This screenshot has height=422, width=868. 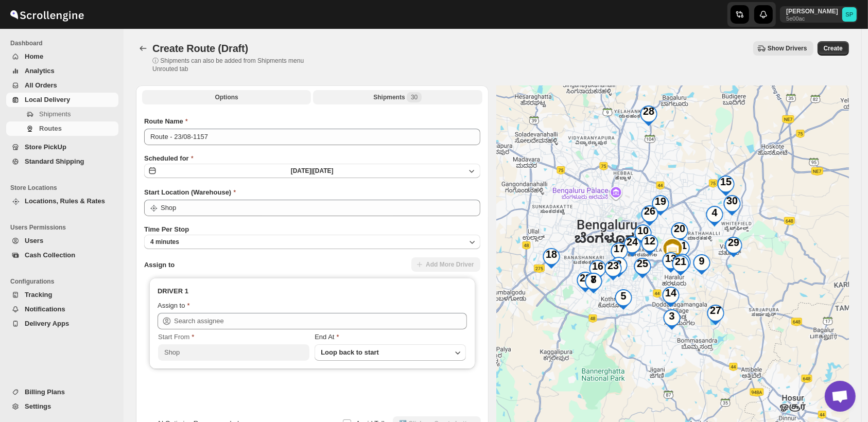 I want to click on span: Cash Collection, so click(x=50, y=254).